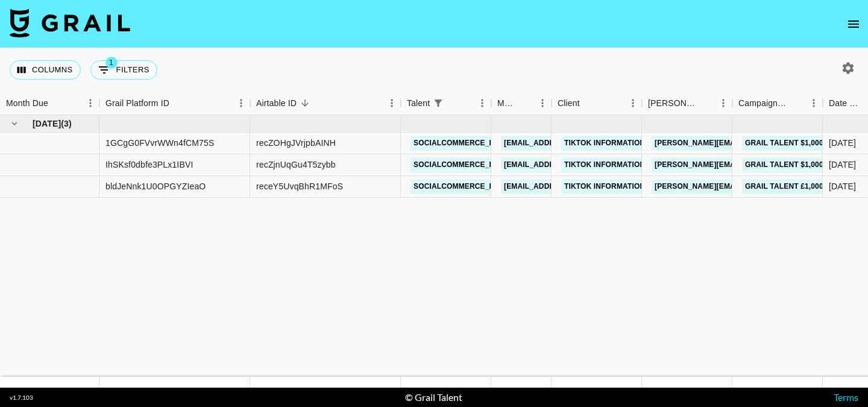  What do you see at coordinates (66, 124) in the screenshot?
I see `span: ( 3 )` at bounding box center [66, 124].